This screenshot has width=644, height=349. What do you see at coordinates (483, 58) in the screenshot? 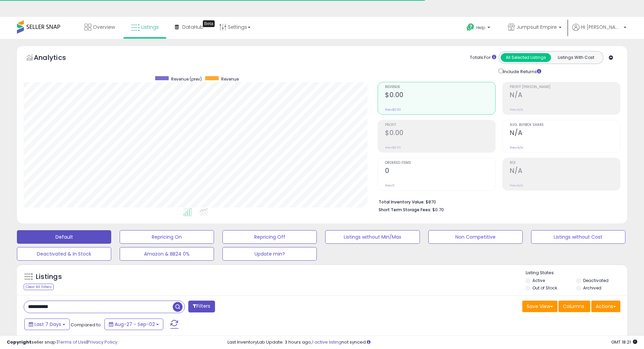
I see `div: Totals For` at bounding box center [483, 58].